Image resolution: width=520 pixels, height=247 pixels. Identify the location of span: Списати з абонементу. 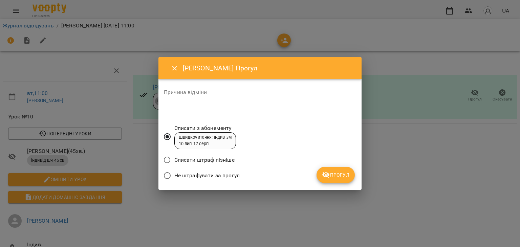
(205, 128).